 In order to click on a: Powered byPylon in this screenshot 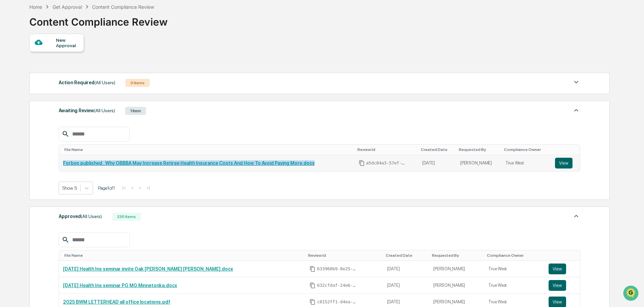, I will do `click(64, 117)`.